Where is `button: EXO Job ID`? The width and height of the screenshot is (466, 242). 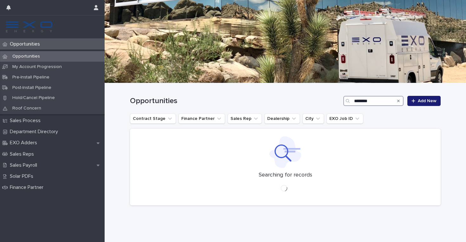 button: EXO Job ID is located at coordinates (345, 119).